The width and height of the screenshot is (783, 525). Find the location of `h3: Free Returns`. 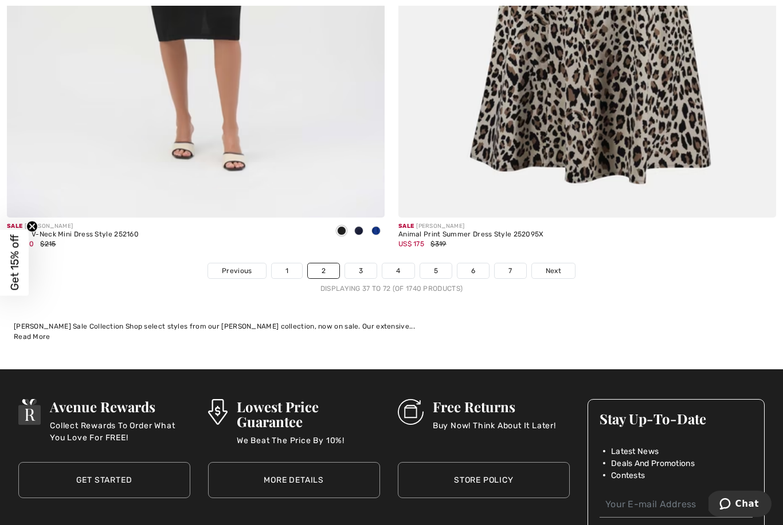

h3: Free Returns is located at coordinates (494, 407).